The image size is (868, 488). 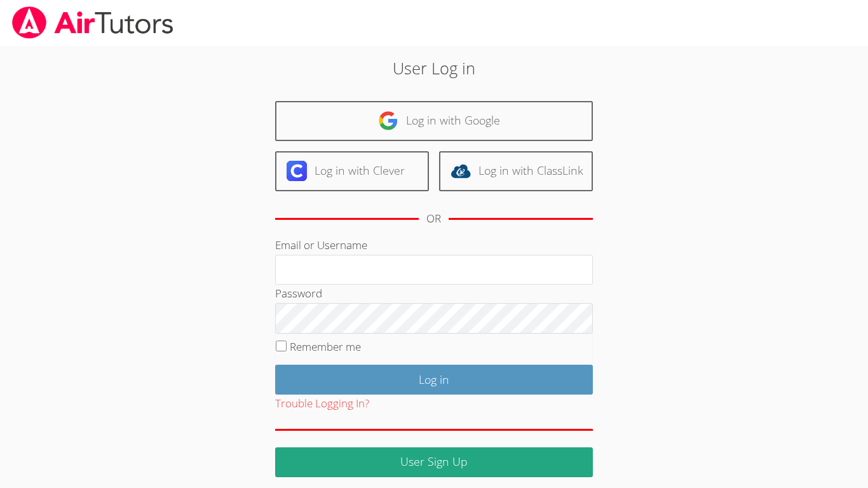 What do you see at coordinates (434, 379) in the screenshot?
I see `input: Log in` at bounding box center [434, 379].